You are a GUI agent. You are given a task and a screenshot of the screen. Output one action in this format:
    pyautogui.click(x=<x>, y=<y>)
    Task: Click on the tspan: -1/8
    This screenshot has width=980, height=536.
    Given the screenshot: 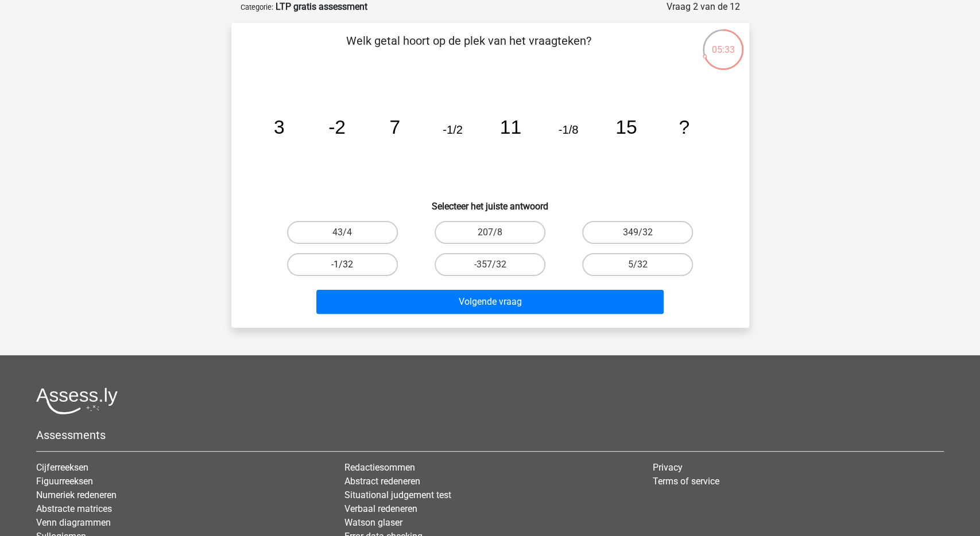 What is the action you would take?
    pyautogui.click(x=567, y=130)
    